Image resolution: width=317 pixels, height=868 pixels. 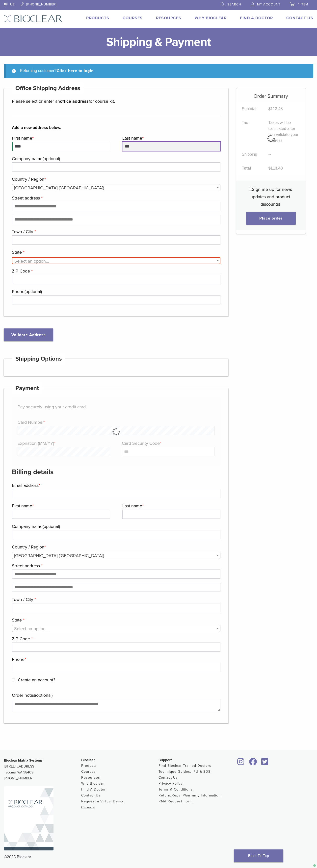 What do you see at coordinates (185, 771) in the screenshot?
I see `a: Technique Guides, IFU & SDS` at bounding box center [185, 771].